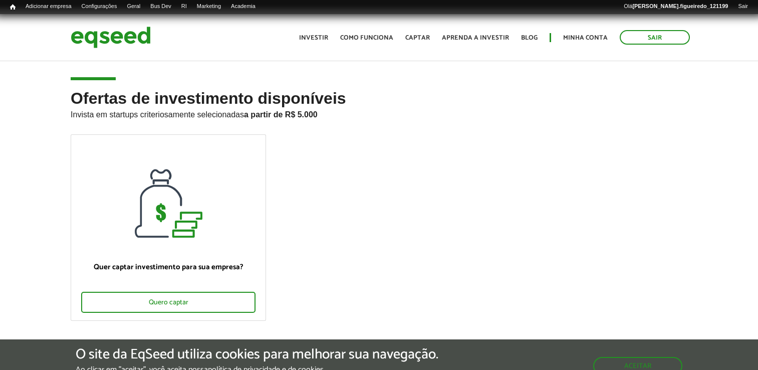 The image size is (758, 370). What do you see at coordinates (417, 38) in the screenshot?
I see `a: Captar` at bounding box center [417, 38].